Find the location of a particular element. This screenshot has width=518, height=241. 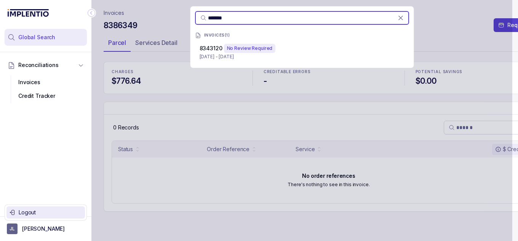

span: Reconciliations is located at coordinates (38, 65).